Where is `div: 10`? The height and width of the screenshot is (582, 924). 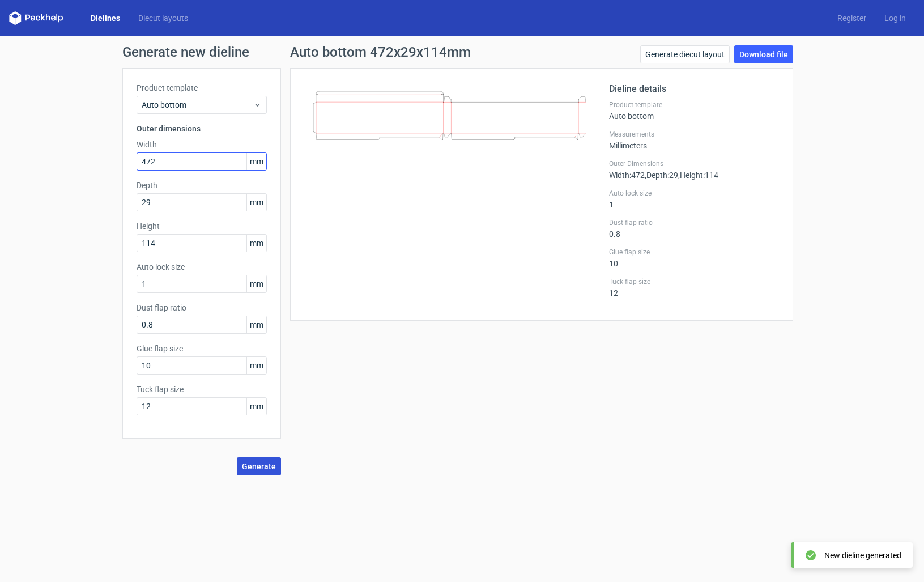 div: 10 is located at coordinates (694, 258).